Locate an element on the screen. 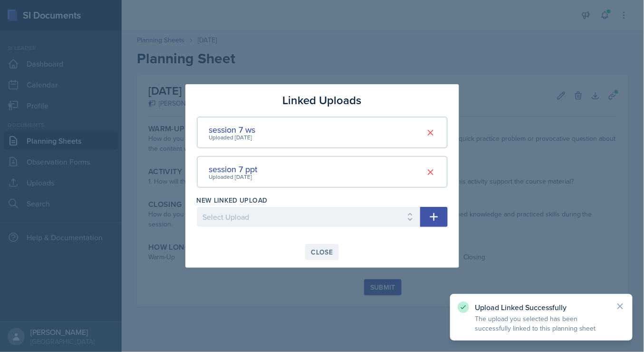 This screenshot has height=352, width=644. div: session 7 ppt is located at coordinates (233, 169).